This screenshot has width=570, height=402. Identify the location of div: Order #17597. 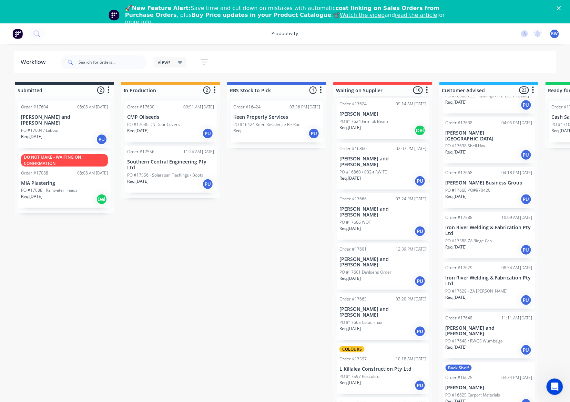
(353, 359).